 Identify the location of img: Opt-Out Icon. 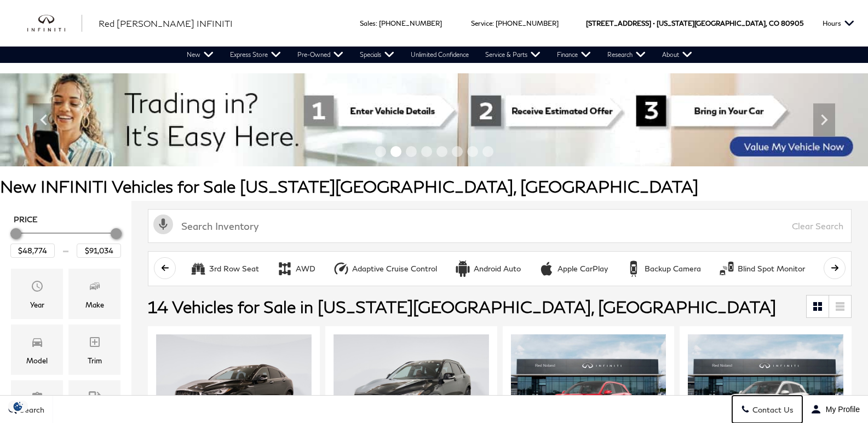
(18, 406).